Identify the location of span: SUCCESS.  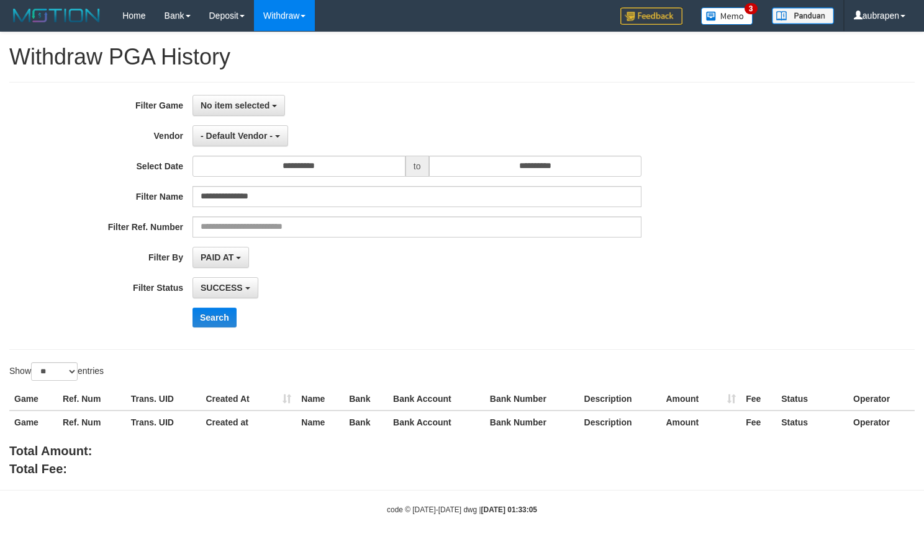
(222, 288).